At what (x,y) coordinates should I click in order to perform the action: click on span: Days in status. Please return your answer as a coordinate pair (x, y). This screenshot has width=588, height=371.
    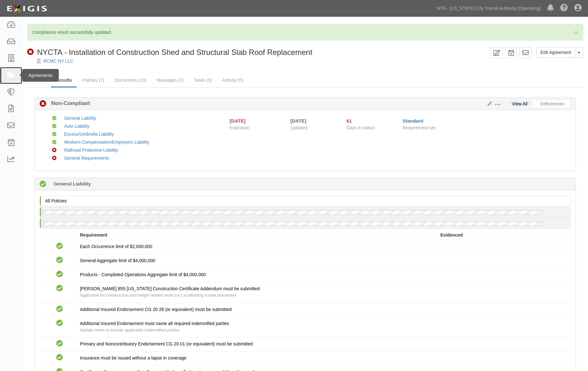
    Looking at the image, I should click on (361, 128).